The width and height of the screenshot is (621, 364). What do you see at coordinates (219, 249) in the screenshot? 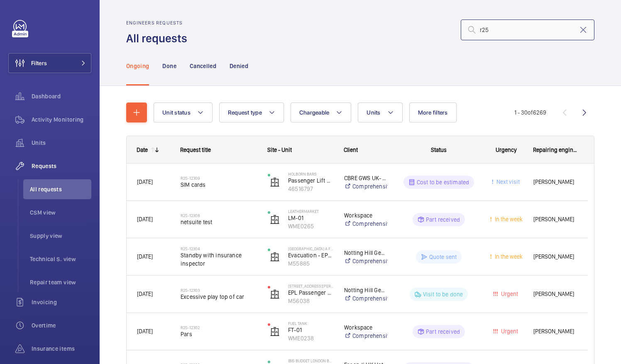
I see `h2: R25-12304` at bounding box center [219, 249].